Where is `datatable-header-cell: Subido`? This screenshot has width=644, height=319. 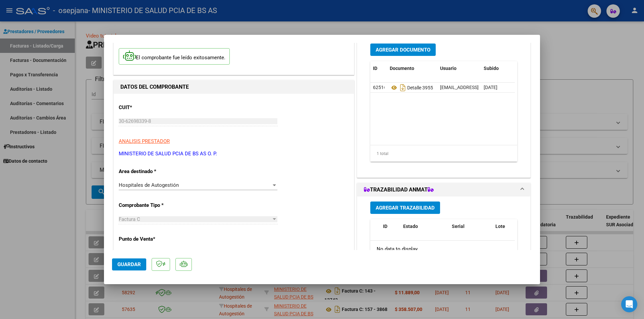 datatable-header-cell: Subido is located at coordinates (498, 68).